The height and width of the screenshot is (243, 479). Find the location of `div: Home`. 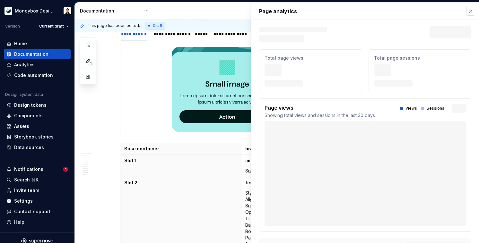

div: Home is located at coordinates (21, 44).